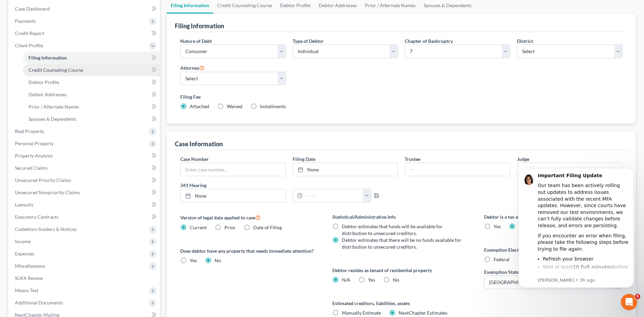 The width and height of the screenshot is (644, 317). Describe the element at coordinates (233, 169) in the screenshot. I see `input: Enter case number...` at that location.